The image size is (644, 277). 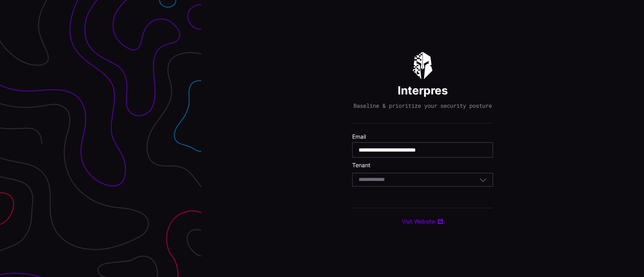 I want to click on label: Tenant, so click(x=423, y=165).